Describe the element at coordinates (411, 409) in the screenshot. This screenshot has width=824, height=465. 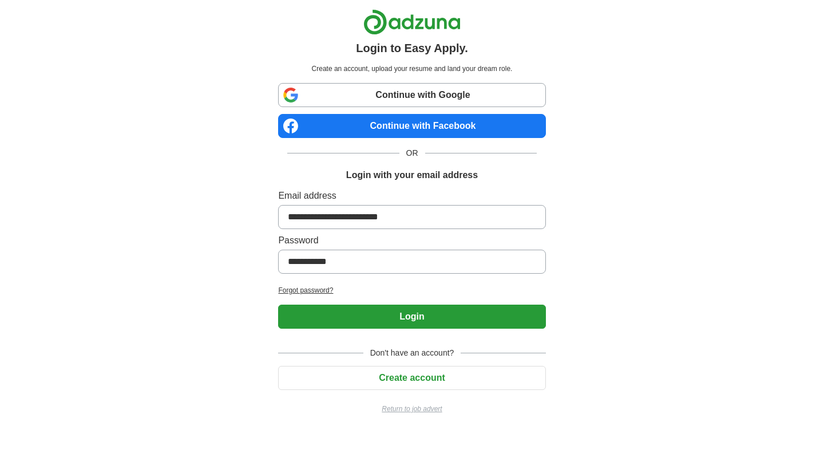
I see `a: Return to job advert` at that location.